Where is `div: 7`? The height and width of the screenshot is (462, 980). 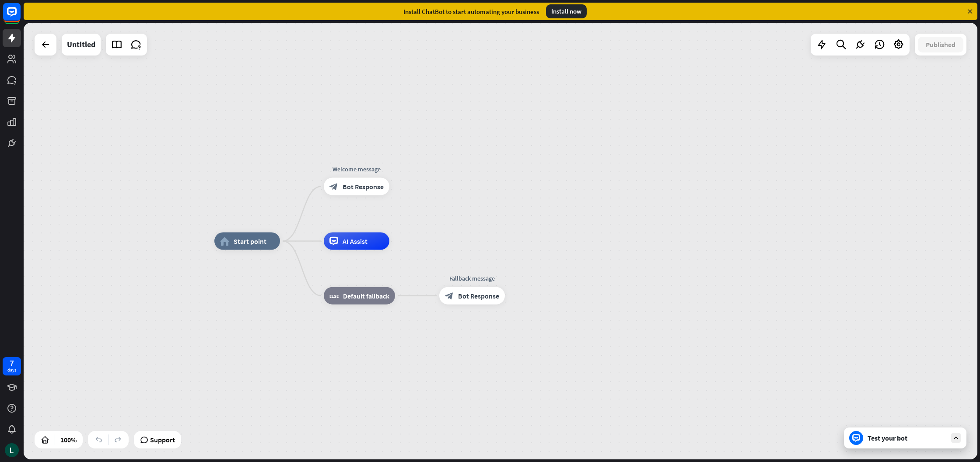 div: 7 is located at coordinates (12, 364).